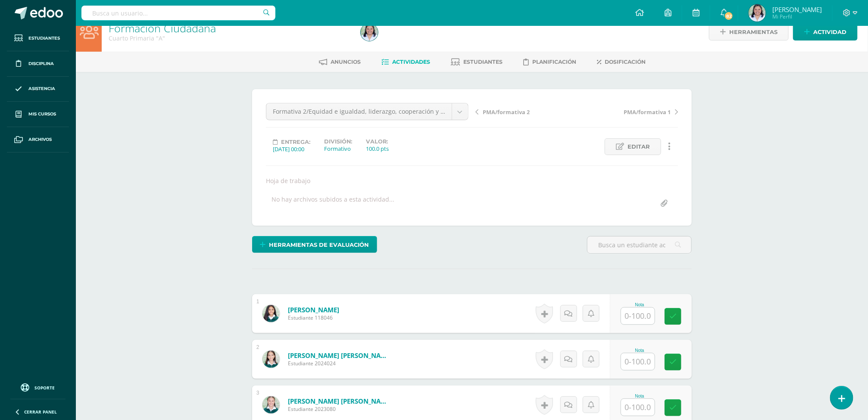 The image size is (868, 420). I want to click on span: Soporte, so click(45, 388).